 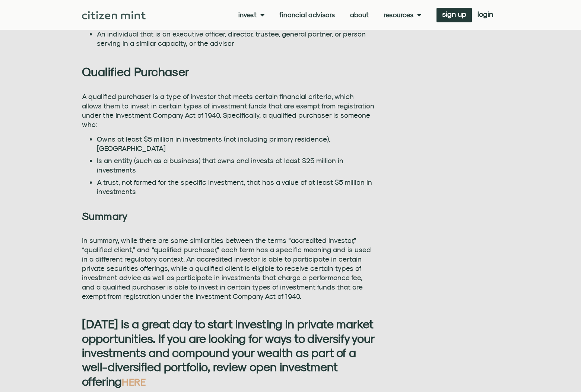 I want to click on img: Citizen Mint, so click(x=114, y=16).